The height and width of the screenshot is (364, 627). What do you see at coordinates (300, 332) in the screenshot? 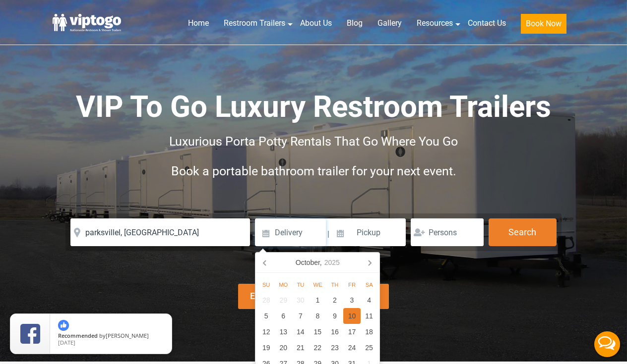
I see `div: 14` at bounding box center [300, 332].